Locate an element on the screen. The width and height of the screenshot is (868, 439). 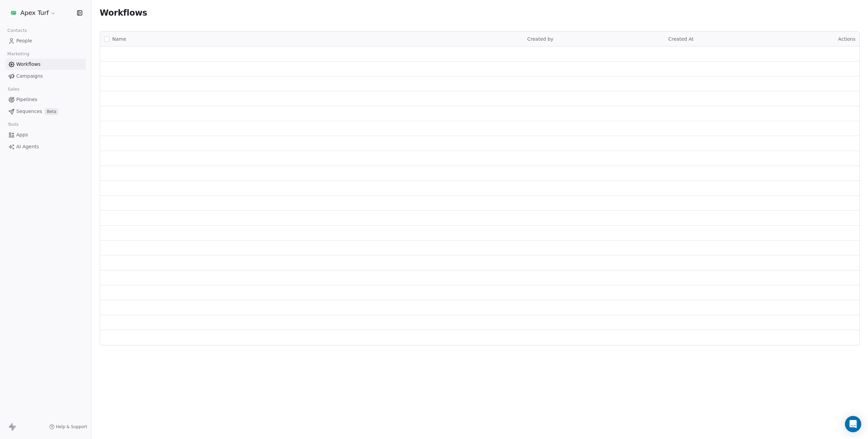
span: AI Agents is located at coordinates (27, 147).